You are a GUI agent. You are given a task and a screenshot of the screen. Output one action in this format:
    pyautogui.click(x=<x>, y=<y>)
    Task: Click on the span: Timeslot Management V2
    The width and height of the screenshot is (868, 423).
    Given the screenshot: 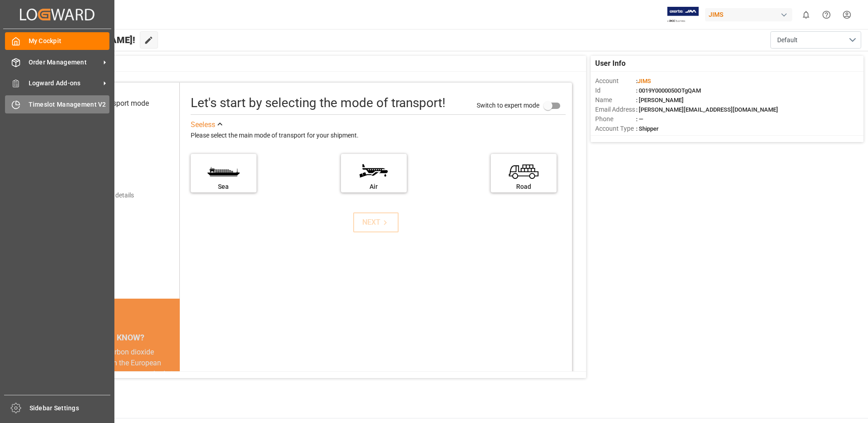 What is the action you would take?
    pyautogui.click(x=69, y=104)
    